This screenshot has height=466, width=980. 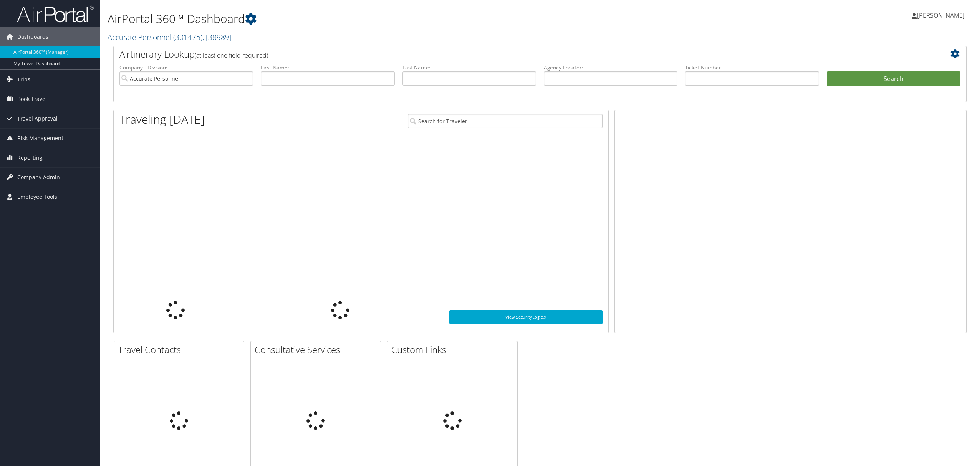 What do you see at coordinates (526, 317) in the screenshot?
I see `a: View SecurityLogic®` at bounding box center [526, 317].